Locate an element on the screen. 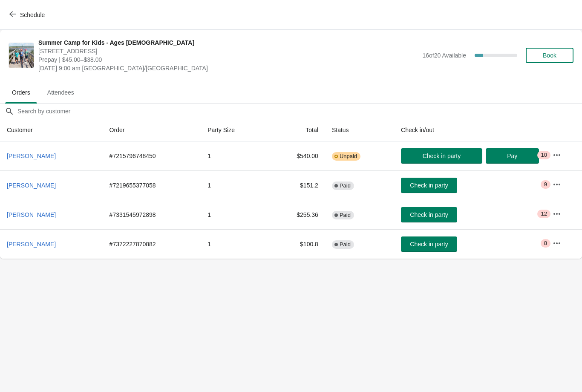 The image size is (582, 392). th: Status is located at coordinates (360, 130).